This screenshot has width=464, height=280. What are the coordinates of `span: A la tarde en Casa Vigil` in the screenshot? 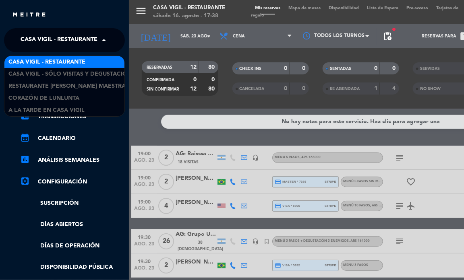 It's located at (46, 110).